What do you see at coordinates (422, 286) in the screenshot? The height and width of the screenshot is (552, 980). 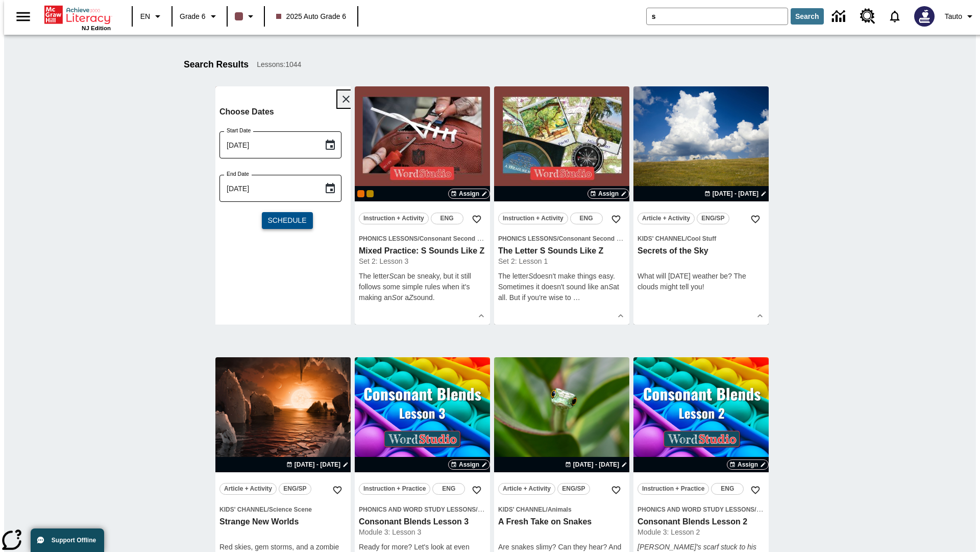 I see `p: The letter can be sneaky, but it still follows some simple rules when it's making an or a sound.` at bounding box center [422, 286].